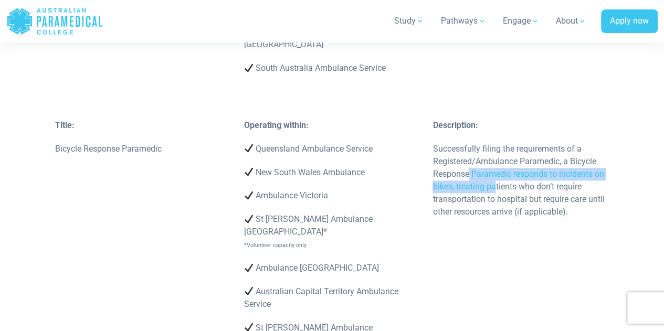  What do you see at coordinates (571, 21) in the screenshot?
I see `a: About` at bounding box center [571, 21].